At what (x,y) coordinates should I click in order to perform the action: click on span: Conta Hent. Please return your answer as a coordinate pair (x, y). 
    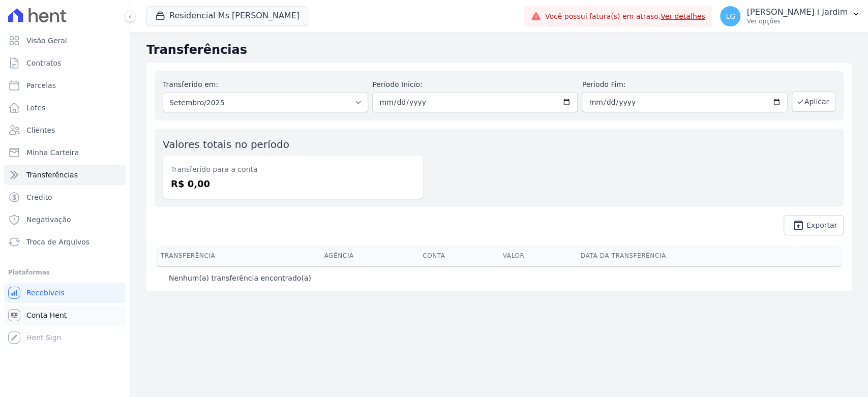
    Looking at the image, I should click on (46, 315).